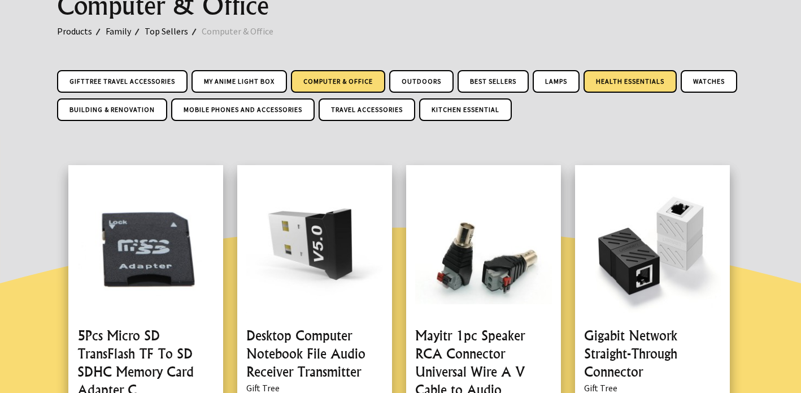  Describe the element at coordinates (421, 81) in the screenshot. I see `a: Outdoors` at that location.